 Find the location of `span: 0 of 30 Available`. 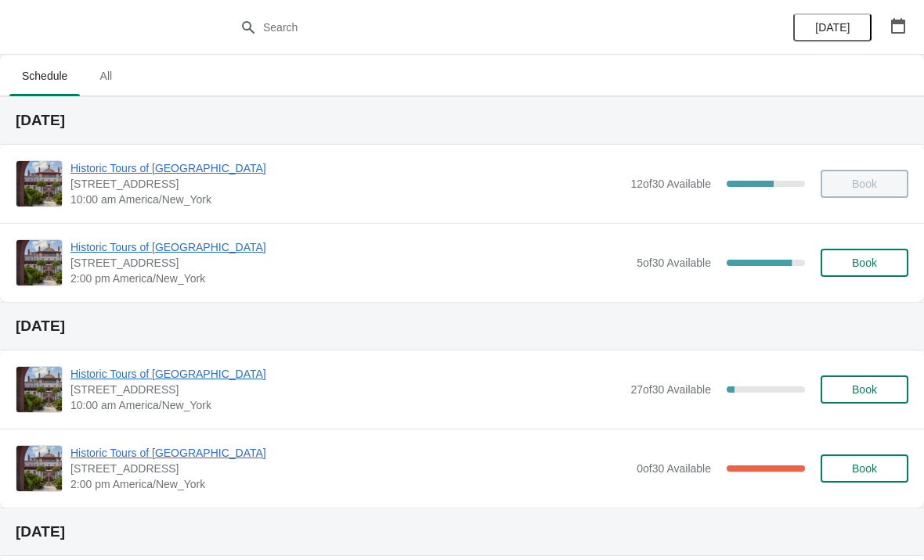

span: 0 of 30 Available is located at coordinates (673, 469).